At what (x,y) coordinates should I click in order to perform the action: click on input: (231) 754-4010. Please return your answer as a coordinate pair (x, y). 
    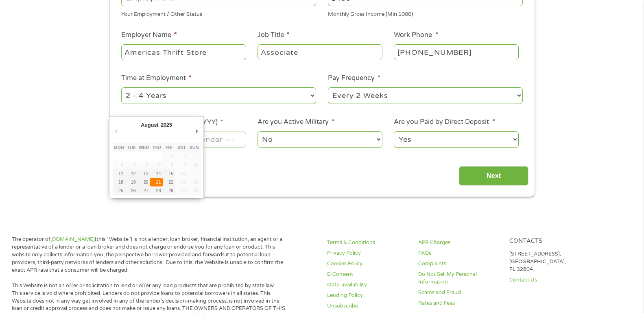
    Looking at the image, I should click on (456, 52).